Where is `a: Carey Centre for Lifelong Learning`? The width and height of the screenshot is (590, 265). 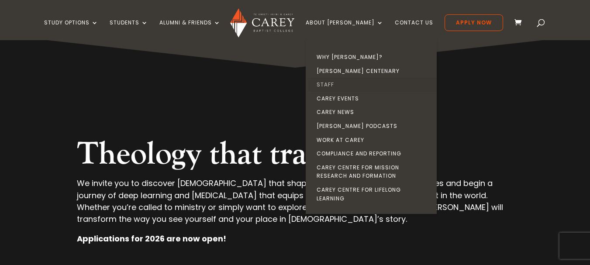 a: Carey Centre for Lifelong Learning is located at coordinates (373, 194).